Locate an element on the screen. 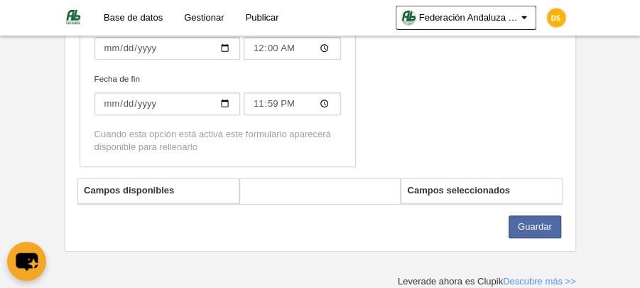 The width and height of the screenshot is (640, 288). img: Federación Andaluza de Voleibol is located at coordinates (73, 17).